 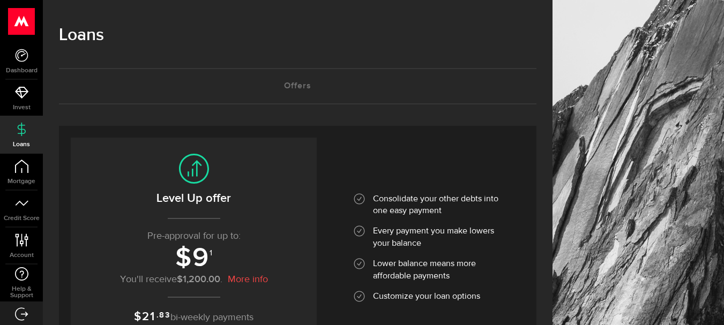 What do you see at coordinates (149, 317) in the screenshot?
I see `span: 21` at bounding box center [149, 317].